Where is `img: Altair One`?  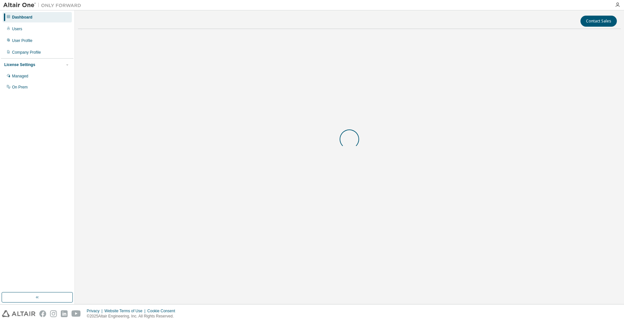 img: Altair One is located at coordinates (44, 5).